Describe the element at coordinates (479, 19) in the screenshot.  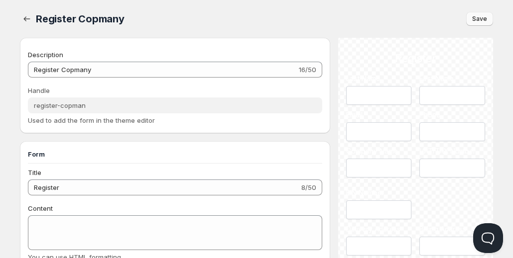
I see `span: Save` at that location.